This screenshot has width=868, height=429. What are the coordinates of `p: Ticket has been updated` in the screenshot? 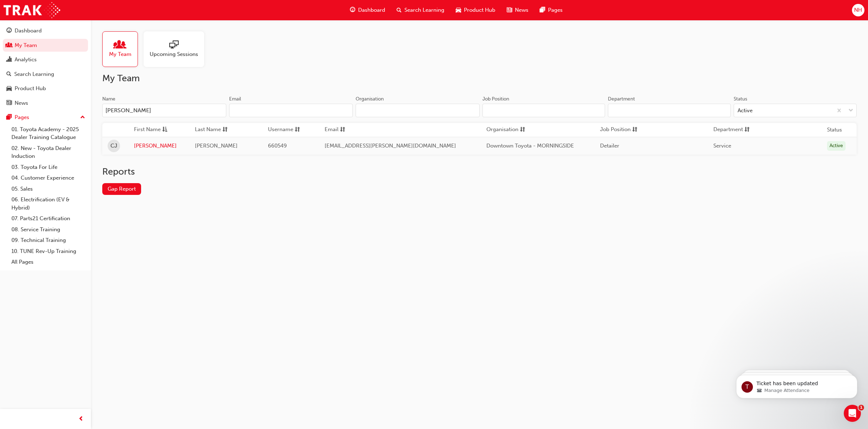 It's located at (77, 24).